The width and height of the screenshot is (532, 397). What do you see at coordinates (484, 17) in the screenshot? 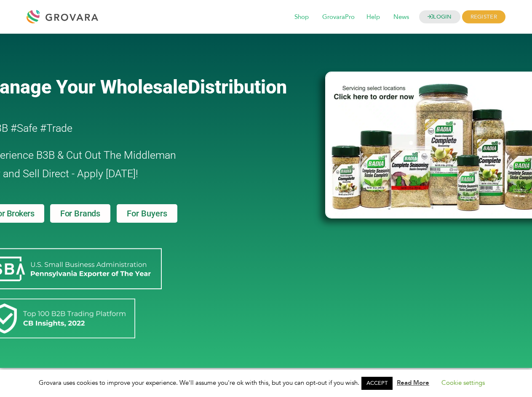
I see `span: REGISTER` at bounding box center [484, 17].